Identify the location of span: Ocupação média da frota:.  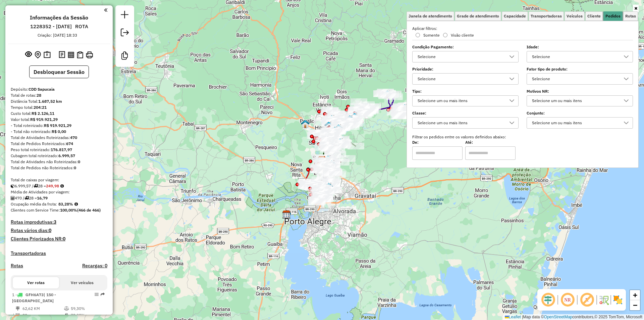
(34, 204).